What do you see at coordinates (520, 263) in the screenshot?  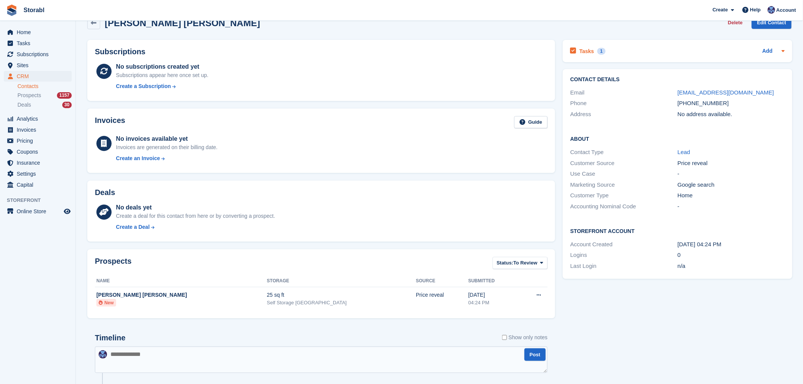 I see `button: Status: To Review` at bounding box center [520, 263].